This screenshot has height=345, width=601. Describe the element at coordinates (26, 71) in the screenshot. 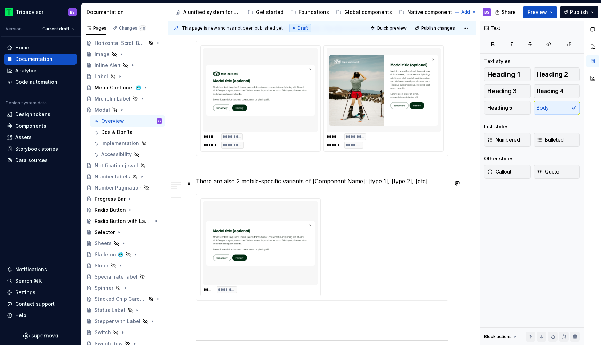

I see `div: Analytics` at that location.